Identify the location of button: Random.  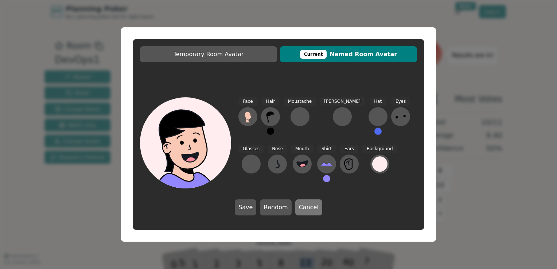
(276, 208).